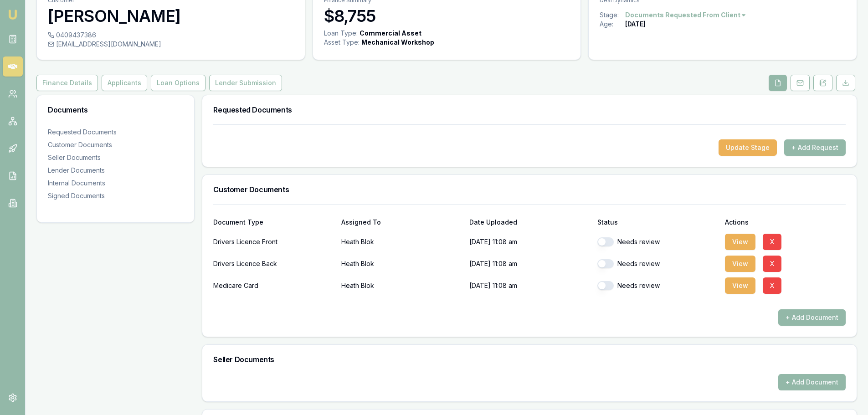  What do you see at coordinates (612, 24) in the screenshot?
I see `div: Age:` at bounding box center [612, 24].